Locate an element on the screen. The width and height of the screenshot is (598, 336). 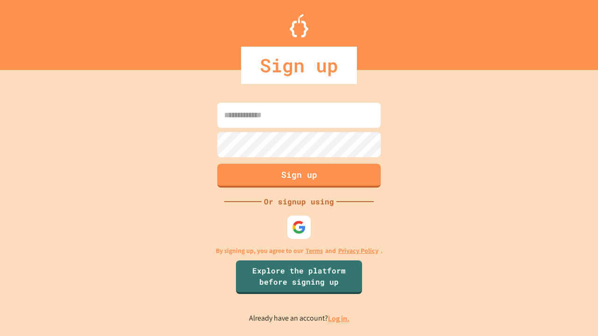
div: Sign up is located at coordinates (299, 65).